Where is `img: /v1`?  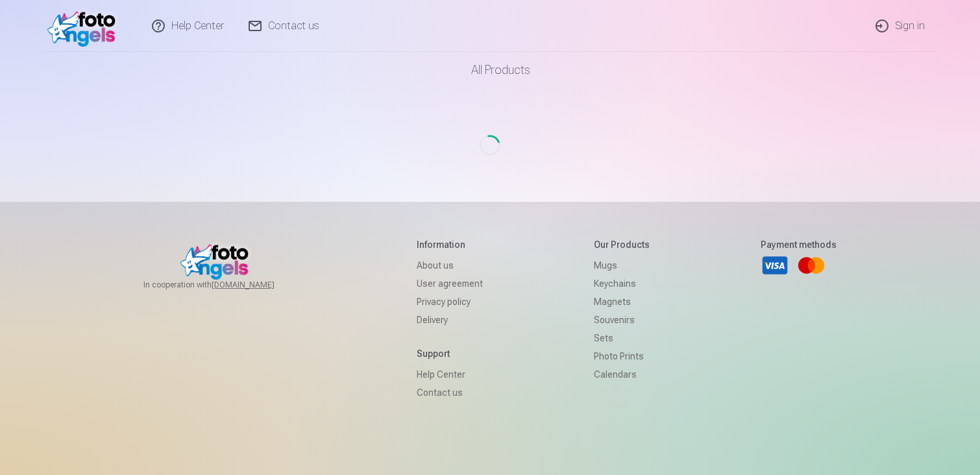
img: /v1 is located at coordinates (84, 26).